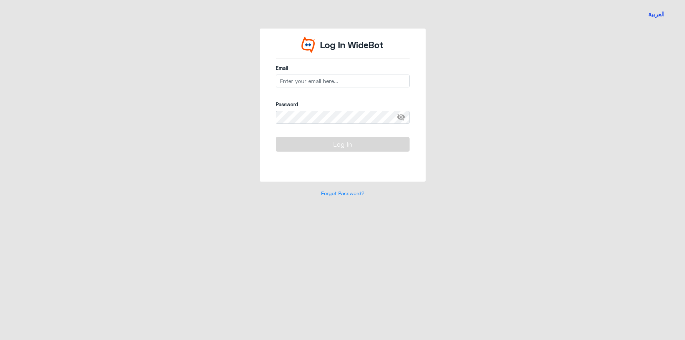  Describe the element at coordinates (352, 45) in the screenshot. I see `p: Log In WideBot` at that location.